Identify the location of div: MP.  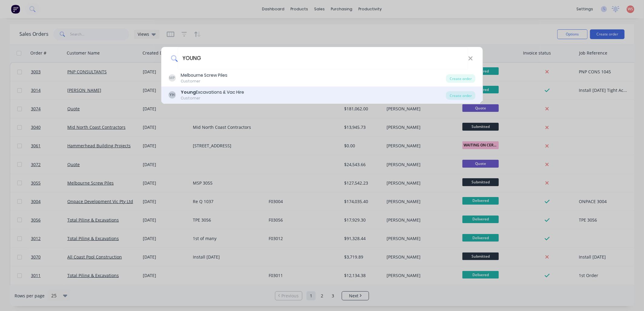
(172, 78).